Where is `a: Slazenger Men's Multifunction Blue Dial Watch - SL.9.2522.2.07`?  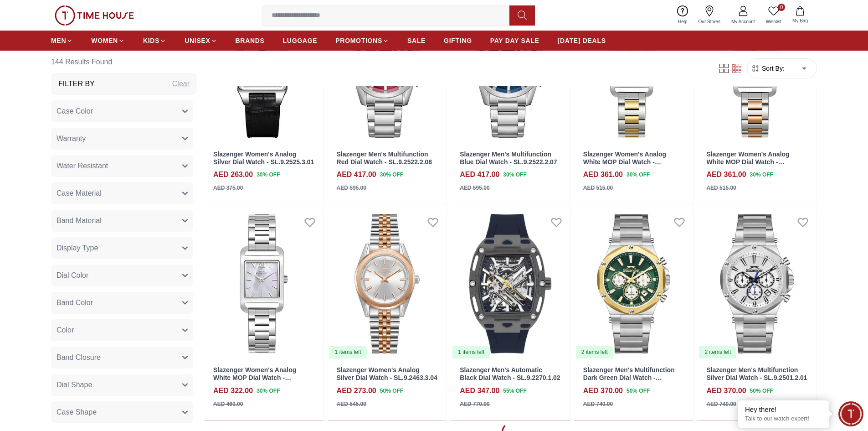 a: Slazenger Men's Multifunction Blue Dial Watch - SL.9.2522.2.07 is located at coordinates (508, 158).